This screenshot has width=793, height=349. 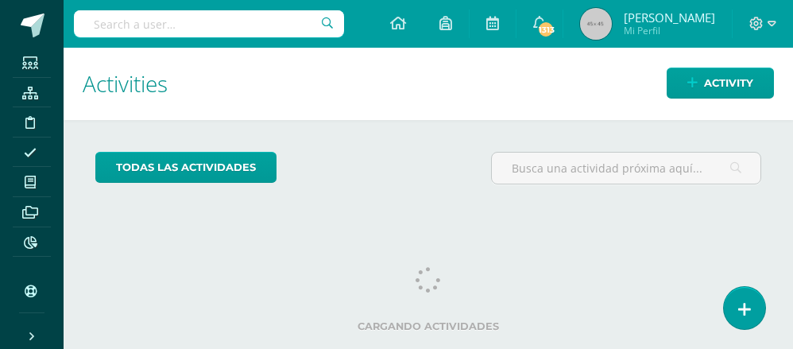 I want to click on img: 45x45, so click(x=596, y=24).